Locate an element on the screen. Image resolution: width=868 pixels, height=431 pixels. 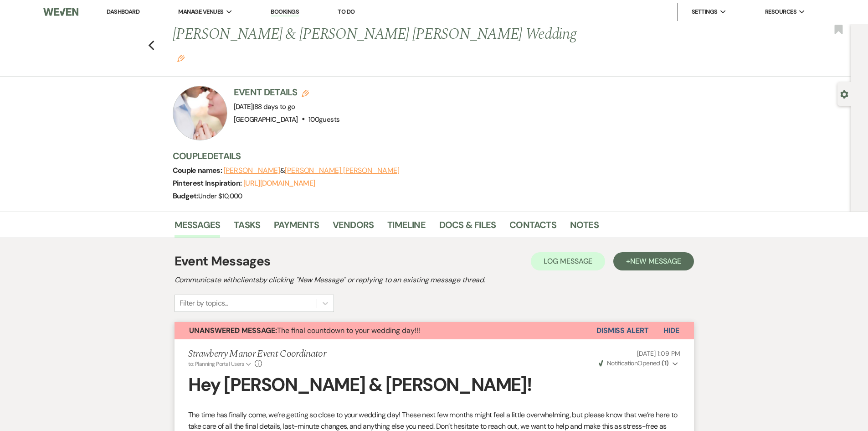
span: 88 days to go is located at coordinates (275, 107).